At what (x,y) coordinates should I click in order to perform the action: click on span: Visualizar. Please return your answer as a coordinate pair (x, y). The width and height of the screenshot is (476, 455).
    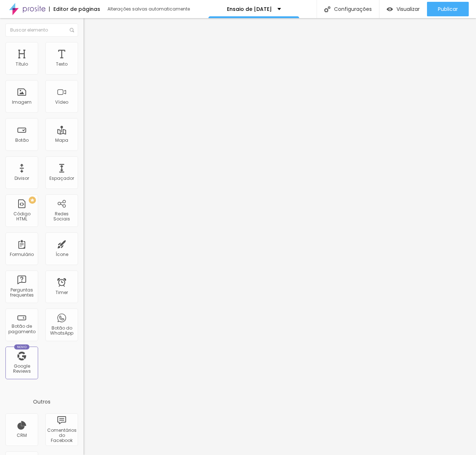
    Looking at the image, I should click on (408, 9).